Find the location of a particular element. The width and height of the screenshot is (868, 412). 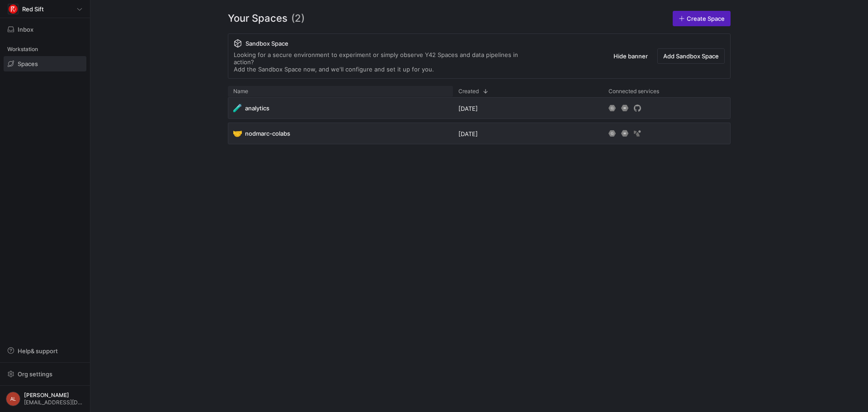

span: Red Sift is located at coordinates (33, 9).